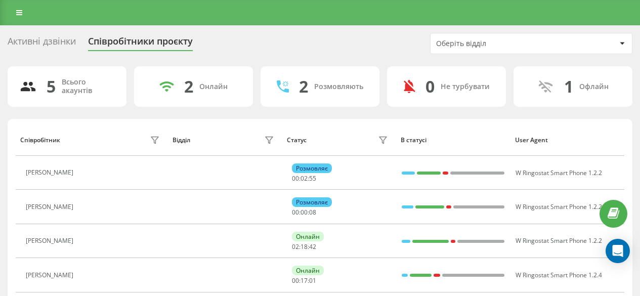 The width and height of the screenshot is (640, 296). Describe the element at coordinates (338, 87) in the screenshot. I see `div: Розмовляють` at that location.